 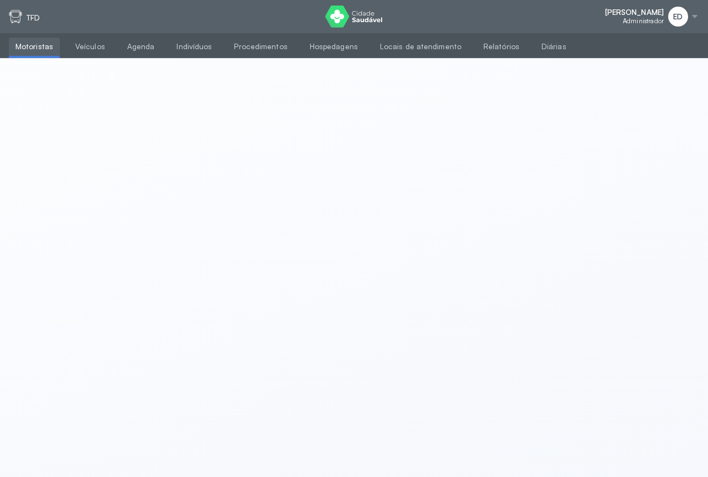 I want to click on a: Locais de atendimento, so click(x=420, y=46).